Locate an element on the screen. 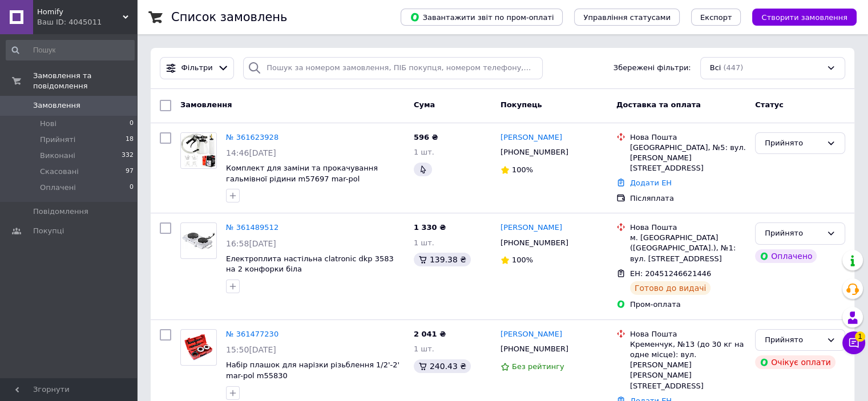 This screenshot has width=868, height=401. h1: Список замовлень is located at coordinates (229, 17).